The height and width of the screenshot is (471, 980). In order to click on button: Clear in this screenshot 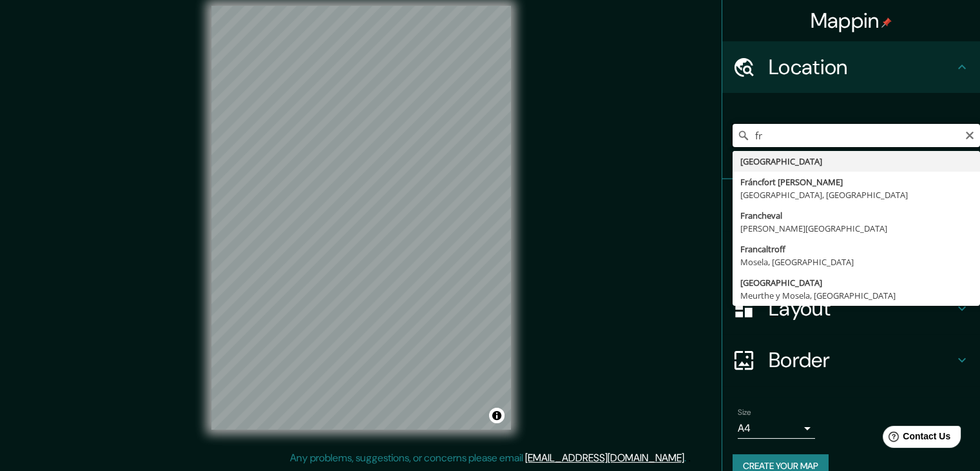, I will do `click(970, 134)`.